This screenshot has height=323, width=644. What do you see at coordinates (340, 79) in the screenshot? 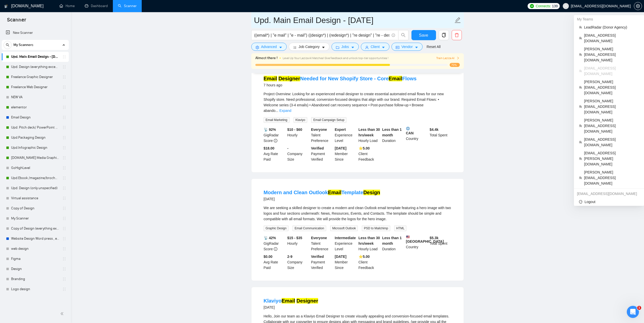
I see `a: Email DesignerNeeded for New Shopify Store - CoreEmailFlows` at bounding box center [340, 79].